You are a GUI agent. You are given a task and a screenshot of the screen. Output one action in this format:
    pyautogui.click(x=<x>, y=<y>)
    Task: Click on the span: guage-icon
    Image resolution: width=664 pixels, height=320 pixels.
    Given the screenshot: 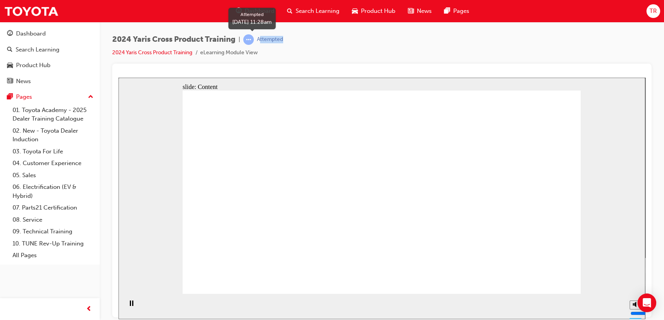 What is the action you would take?
    pyautogui.click(x=10, y=34)
    